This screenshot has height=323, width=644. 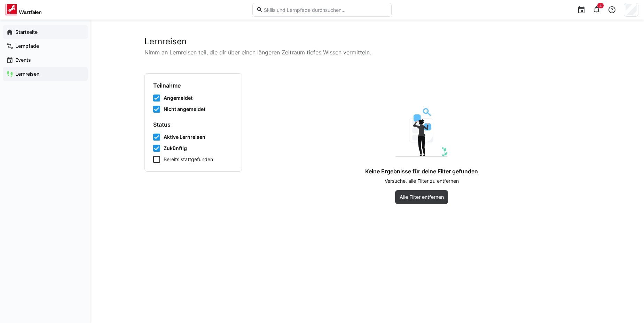 I want to click on h4: Teilnahme, so click(x=193, y=85).